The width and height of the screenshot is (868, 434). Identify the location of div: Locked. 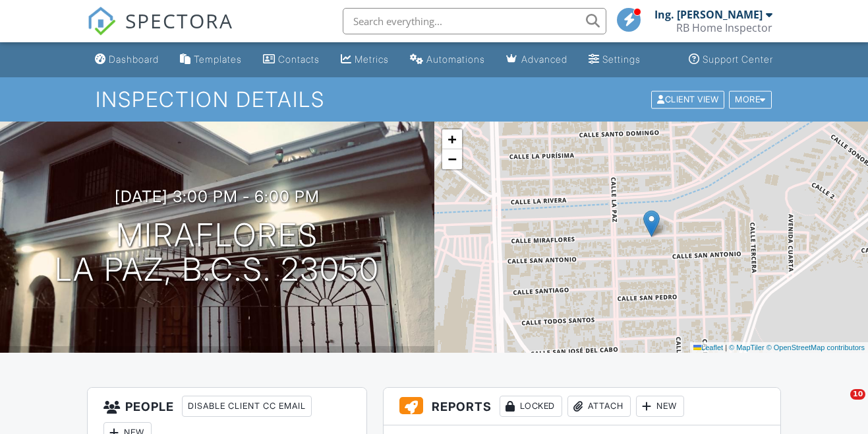
(531, 405).